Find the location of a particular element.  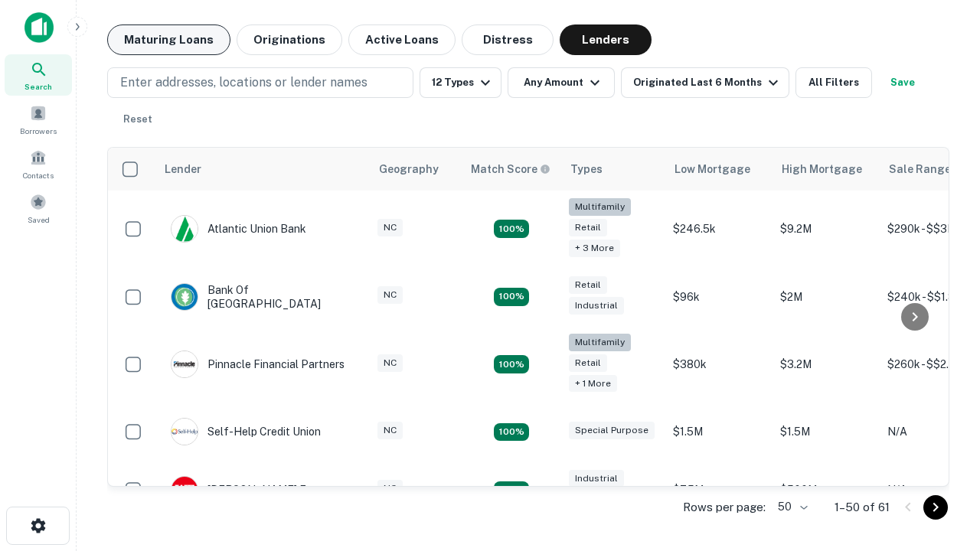

button: Originated Last 6 Months is located at coordinates (705, 82).